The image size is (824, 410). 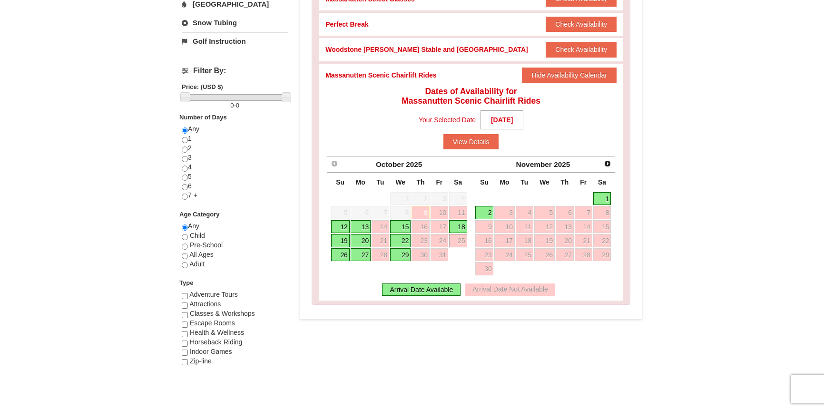 I want to click on div: Arrival Date Not Available, so click(x=510, y=290).